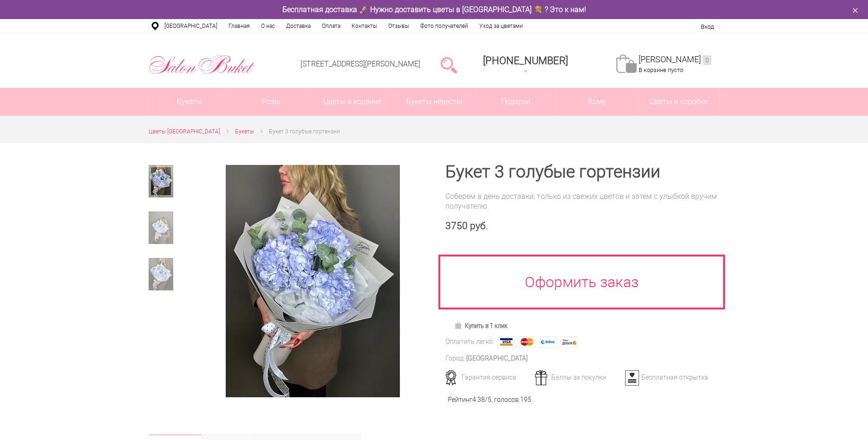 This screenshot has width=868, height=440. What do you see at coordinates (506, 342) in the screenshot?
I see `img: Visa` at bounding box center [506, 342].